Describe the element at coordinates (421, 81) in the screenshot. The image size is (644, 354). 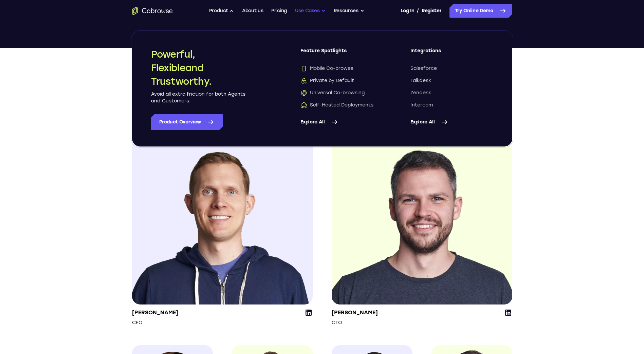
I see `span: Talkdesk` at that location.